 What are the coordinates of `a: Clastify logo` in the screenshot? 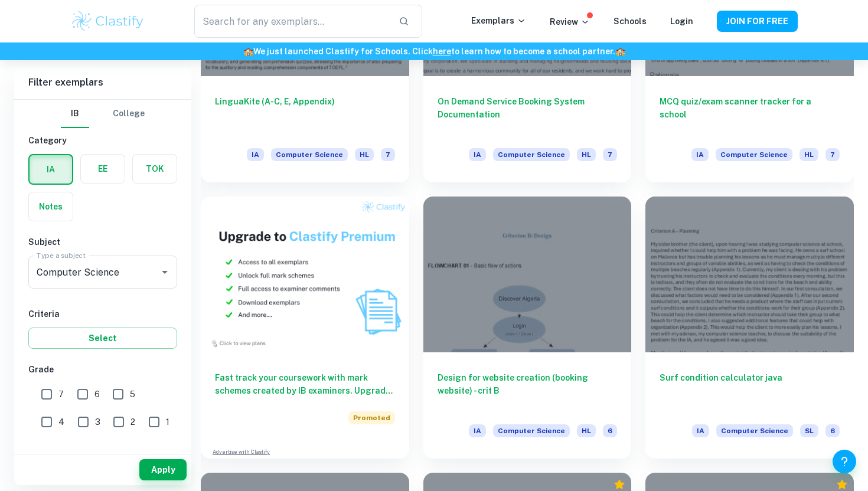 It's located at (107, 21).